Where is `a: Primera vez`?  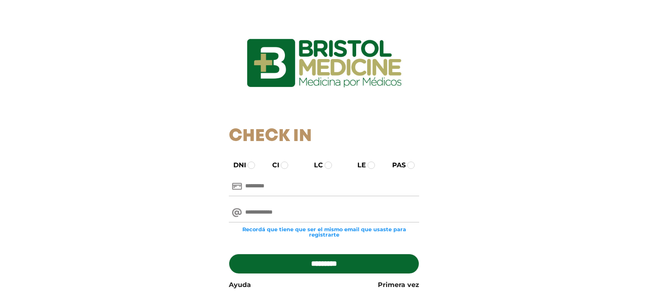 a: Primera vez is located at coordinates (398, 285).